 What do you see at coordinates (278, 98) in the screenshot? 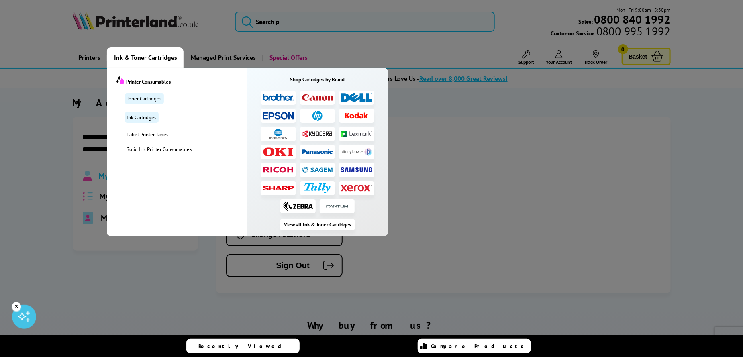
I see `img: Brother Ink and Toner Cartridges` at bounding box center [278, 98].